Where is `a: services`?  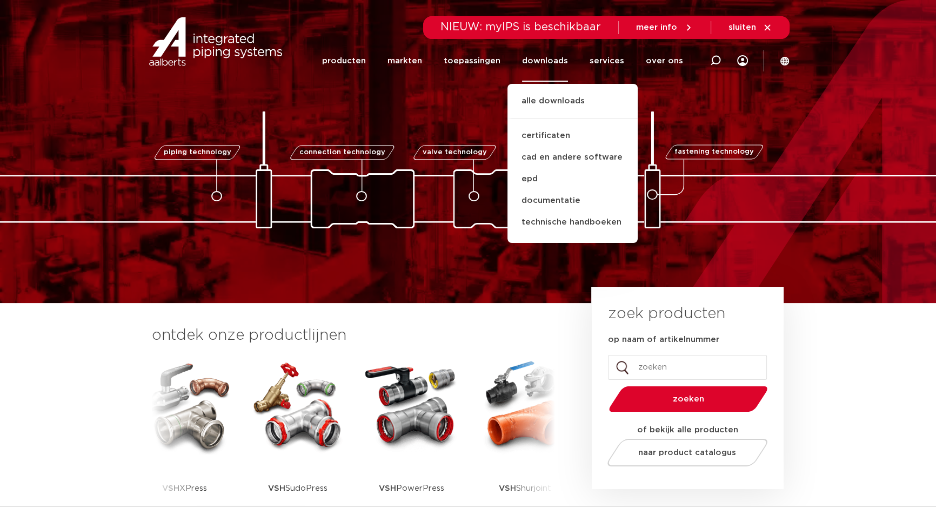 a: services is located at coordinates (607, 61).